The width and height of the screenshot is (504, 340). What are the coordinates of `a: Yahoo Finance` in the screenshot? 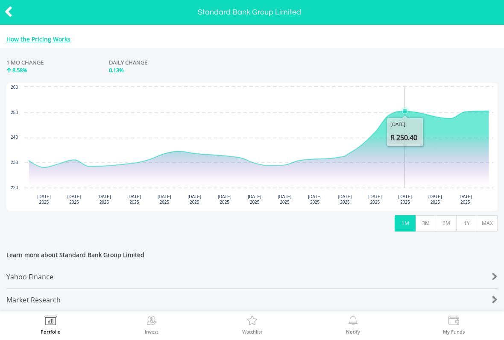 It's located at (252, 277).